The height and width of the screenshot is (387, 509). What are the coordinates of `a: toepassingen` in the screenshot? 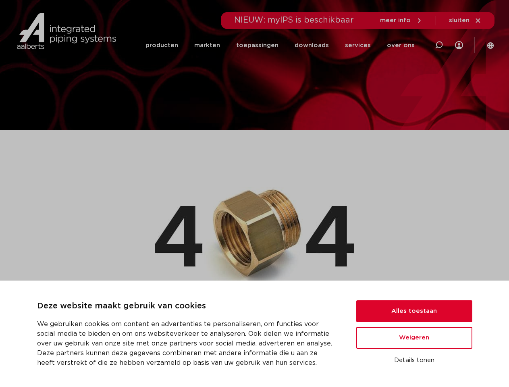 It's located at (257, 45).